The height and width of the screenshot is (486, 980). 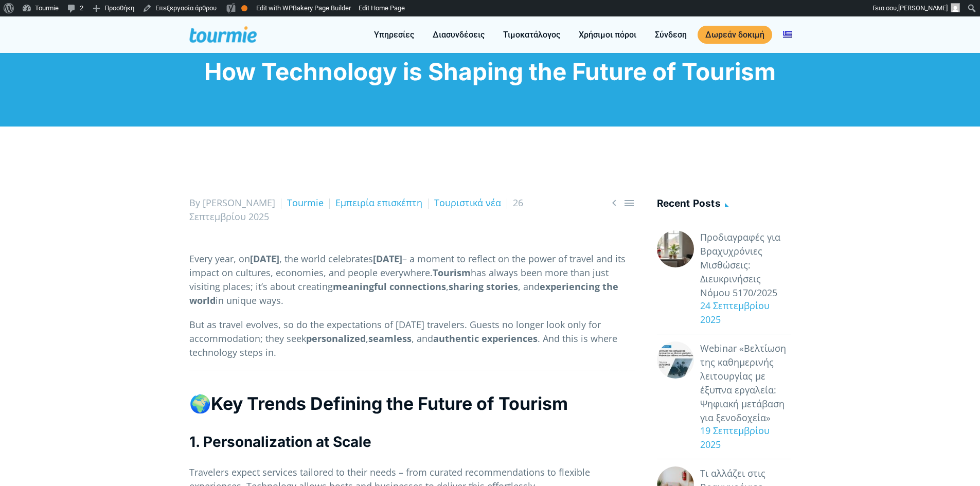 I want to click on p: Every year, on , the world celebrates – a moment to reflect on the power of travel and its impact..., so click(x=412, y=280).